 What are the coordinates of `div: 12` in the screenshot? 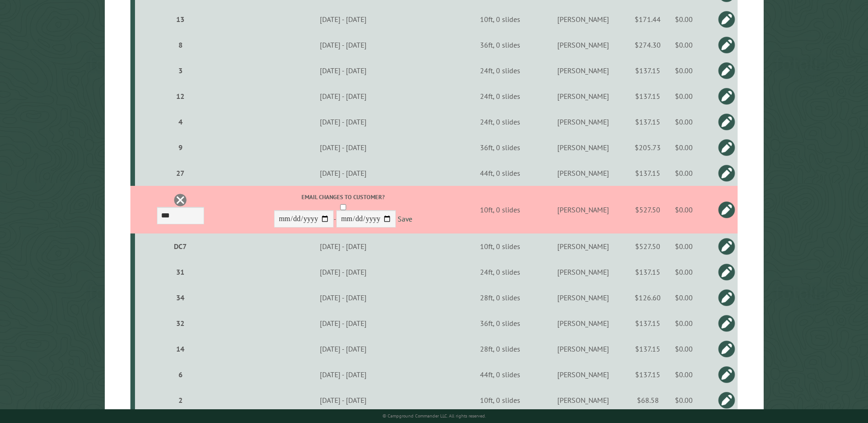 It's located at (180, 96).